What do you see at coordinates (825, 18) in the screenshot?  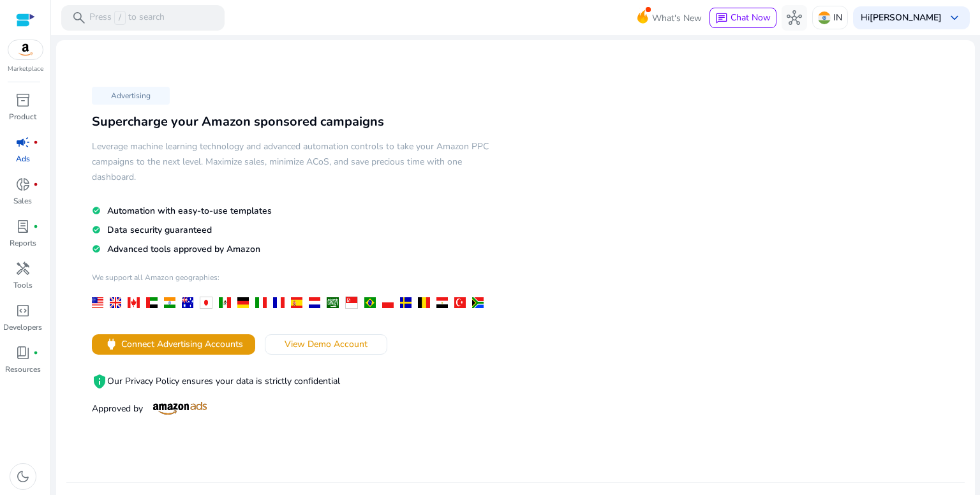 I see `img: in.svg` at bounding box center [825, 18].